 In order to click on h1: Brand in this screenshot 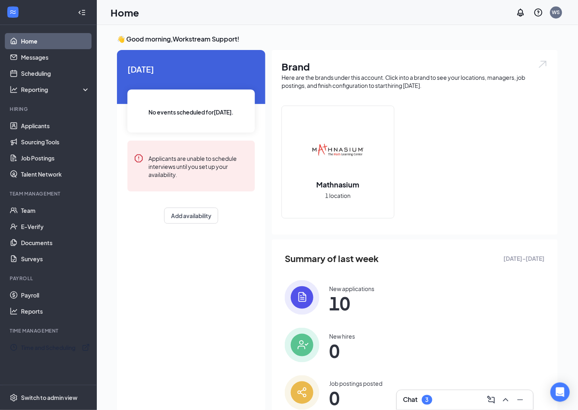, I will do `click(415, 67)`.